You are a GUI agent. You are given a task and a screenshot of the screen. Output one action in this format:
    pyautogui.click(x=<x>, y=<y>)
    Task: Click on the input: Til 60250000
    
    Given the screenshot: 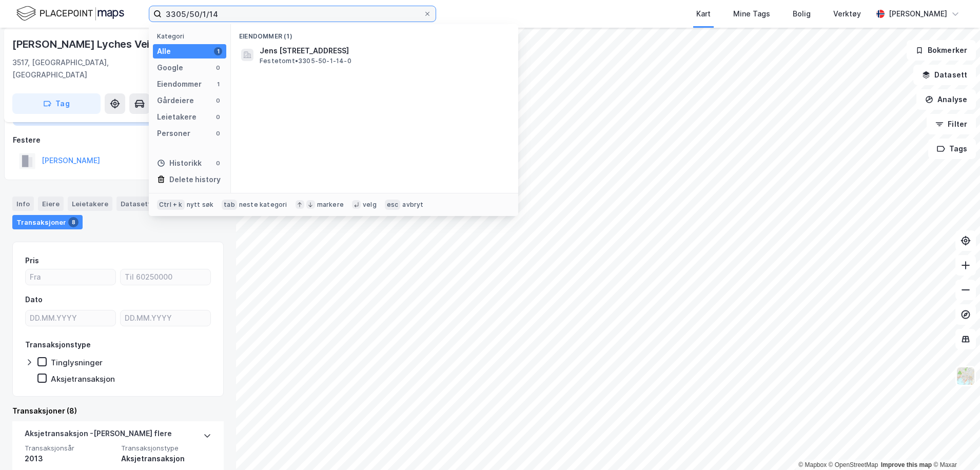 What is the action you would take?
    pyautogui.click(x=165, y=277)
    